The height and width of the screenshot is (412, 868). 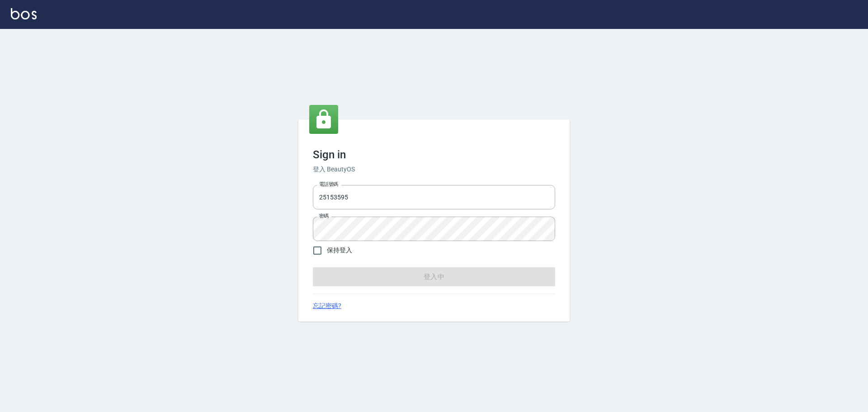 What do you see at coordinates (340, 250) in the screenshot?
I see `span: 保持登入` at bounding box center [340, 250].